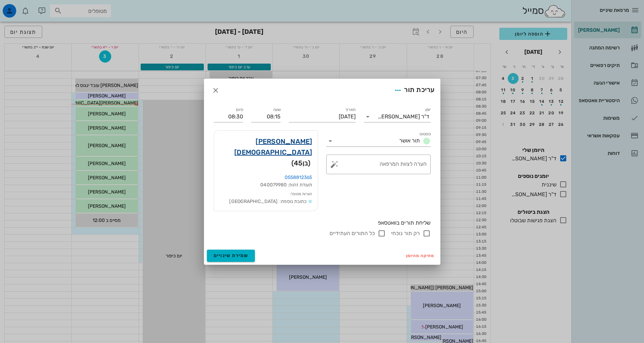  I want to click on label: יומן, so click(427, 110).